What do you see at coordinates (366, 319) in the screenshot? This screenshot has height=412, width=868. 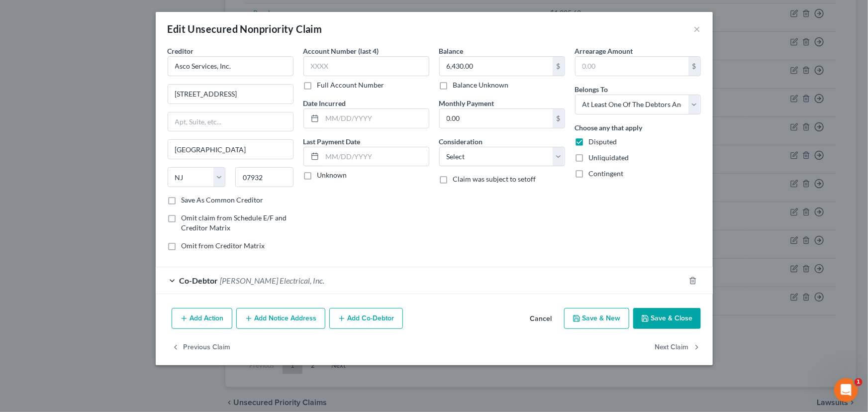 I see `button: Add Co-Debtor` at bounding box center [366, 319].